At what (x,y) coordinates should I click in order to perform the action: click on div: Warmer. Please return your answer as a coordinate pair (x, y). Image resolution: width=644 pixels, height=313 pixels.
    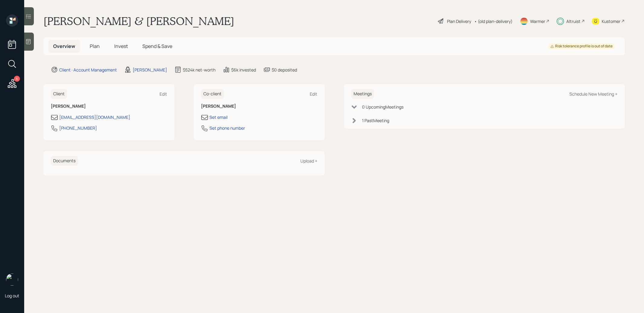
    Looking at the image, I should click on (538, 21).